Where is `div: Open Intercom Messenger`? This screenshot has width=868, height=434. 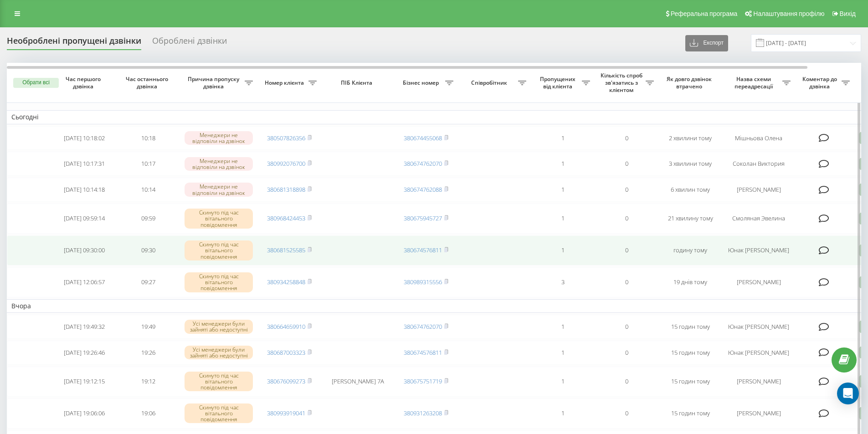 div: Open Intercom Messenger is located at coordinates (847, 393).